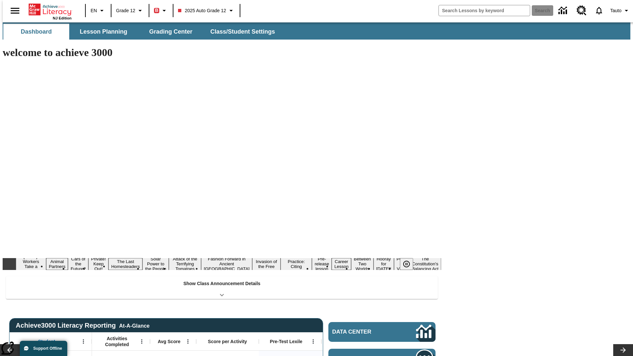 This screenshot has width=633, height=356. I want to click on span: Activities Completed, so click(117, 342).